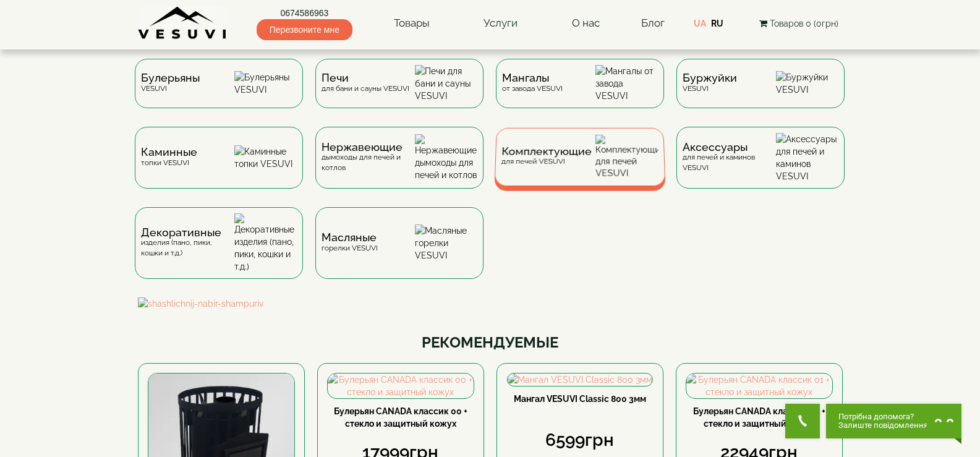  Describe the element at coordinates (761, 167) in the screenshot. I see `a: Аксессуарыдля печей и каминов VESUVI Аксессуары для печей и каминов VESUVI` at that location.